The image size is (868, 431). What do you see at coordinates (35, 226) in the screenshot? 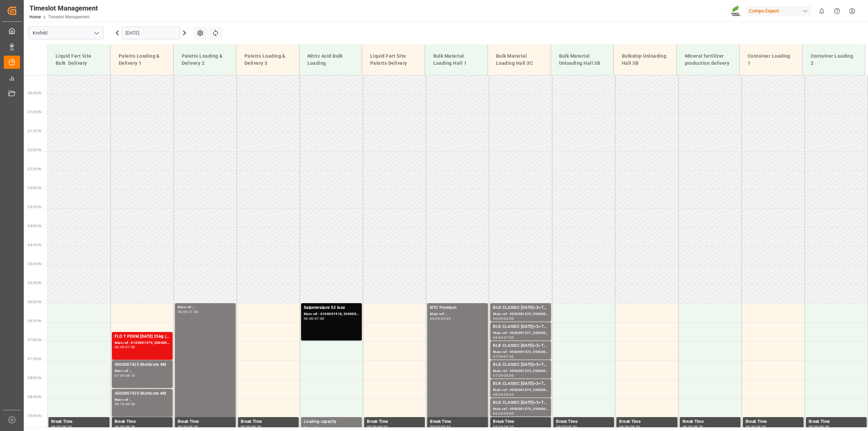
I see `span: 04:00 Hr` at bounding box center [35, 226].